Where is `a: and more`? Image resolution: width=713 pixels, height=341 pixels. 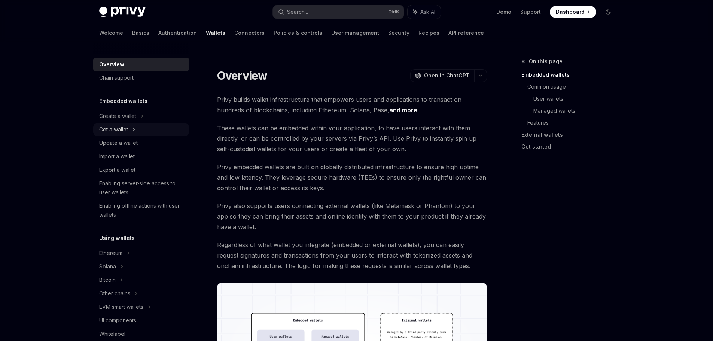 a: and more is located at coordinates (403, 110).